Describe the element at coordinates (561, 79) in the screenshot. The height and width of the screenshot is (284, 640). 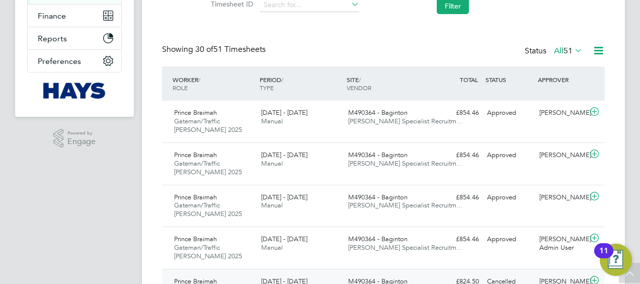
I see `div: APPROVER` at that location.